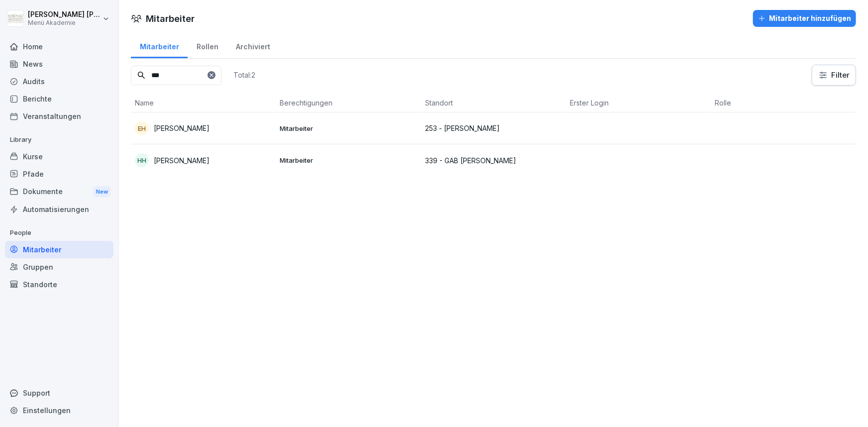 The height and width of the screenshot is (427, 868). I want to click on a: Gruppen, so click(59, 266).